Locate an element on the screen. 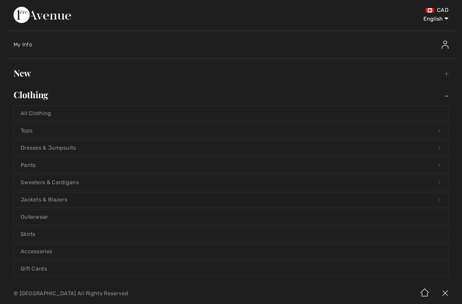 This screenshot has width=462, height=304. a: Accessories is located at coordinates (231, 252).